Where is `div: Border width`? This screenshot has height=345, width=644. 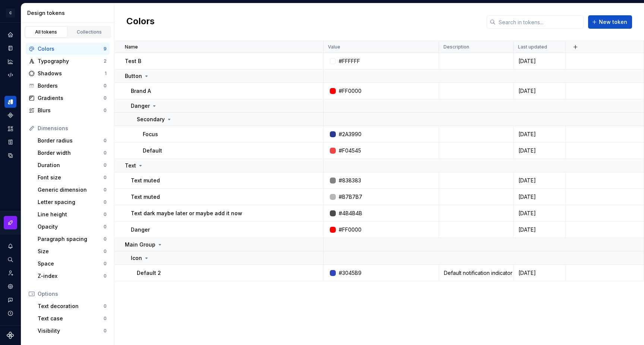
div: Border width is located at coordinates (71, 153).